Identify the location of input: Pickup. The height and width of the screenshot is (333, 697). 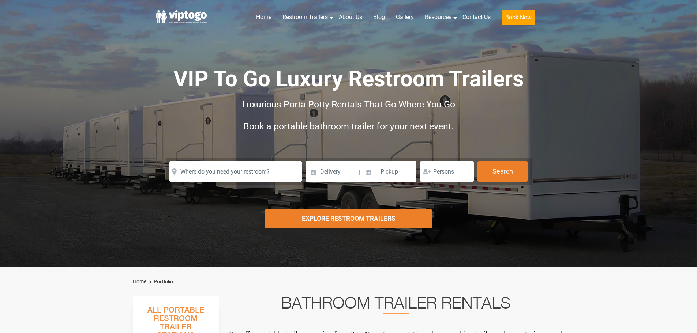
(389, 172).